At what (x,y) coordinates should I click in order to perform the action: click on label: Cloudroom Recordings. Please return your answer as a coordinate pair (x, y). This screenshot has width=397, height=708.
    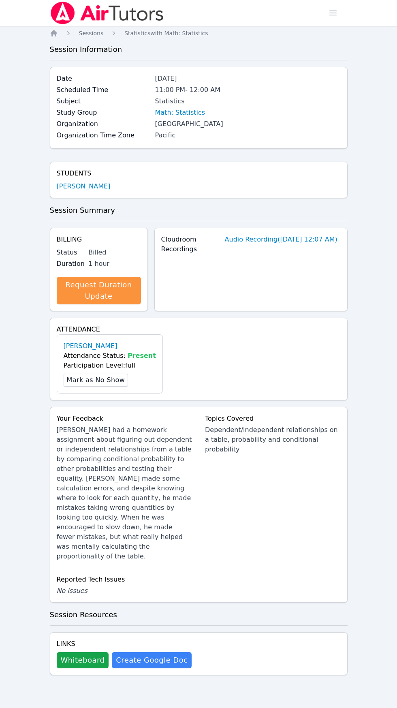
    Looking at the image, I should click on (190, 244).